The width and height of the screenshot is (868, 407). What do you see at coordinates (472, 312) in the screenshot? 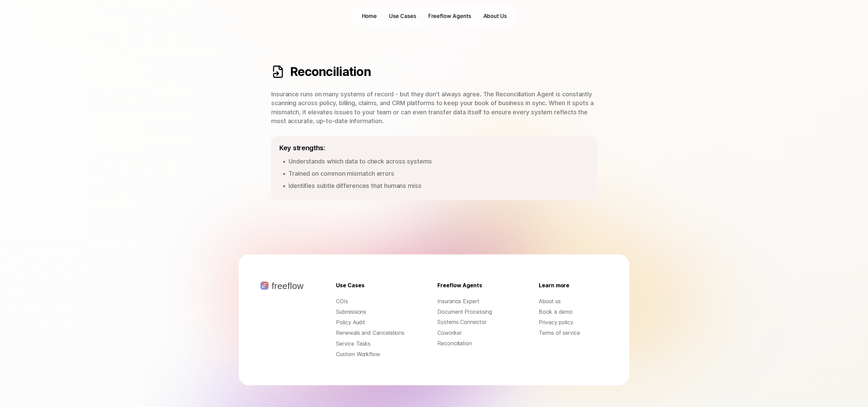
I see `div: Document Processing` at bounding box center [472, 312].